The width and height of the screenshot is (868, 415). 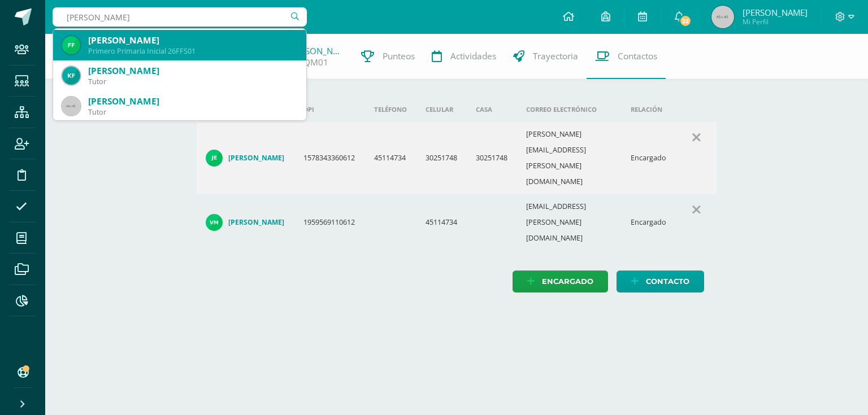 I want to click on a: Encargado, so click(x=560, y=281).